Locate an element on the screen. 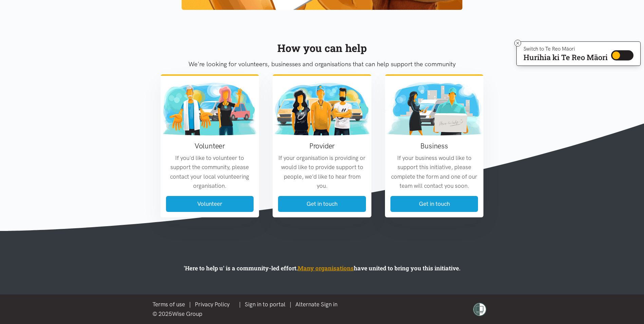 The image size is (644, 324). a: Volunteer is located at coordinates (210, 204).